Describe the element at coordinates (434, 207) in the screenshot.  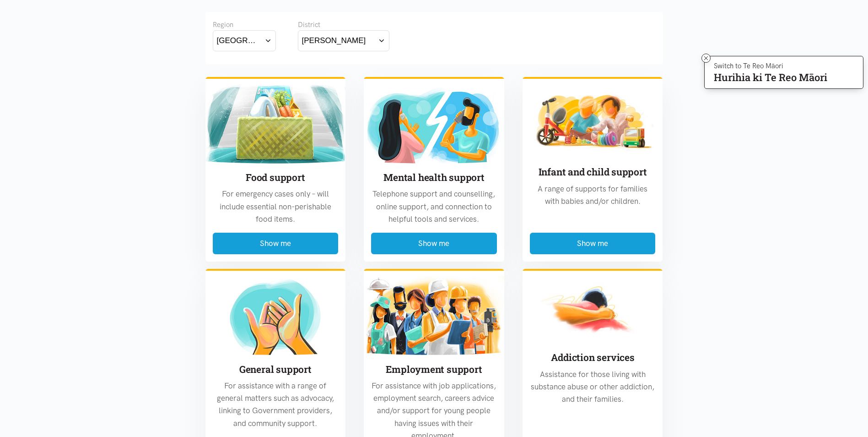
I see `p: Telephone support and counselling, online support, and connection to helpful tools and services.` at that location.